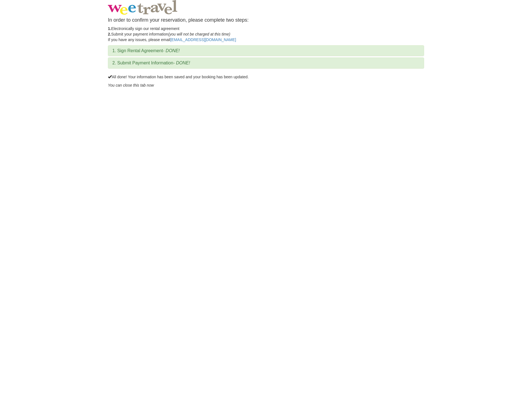  Describe the element at coordinates (109, 29) in the screenshot. I see `strong: 1.` at that location.